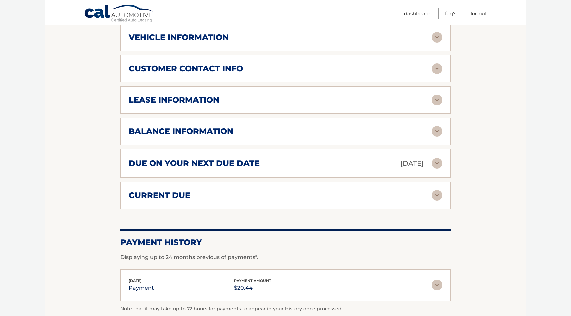 The width and height of the screenshot is (571, 316). What do you see at coordinates (285, 257) in the screenshot?
I see `p: Displaying up to 24 months previous of payments*.` at bounding box center [285, 257].